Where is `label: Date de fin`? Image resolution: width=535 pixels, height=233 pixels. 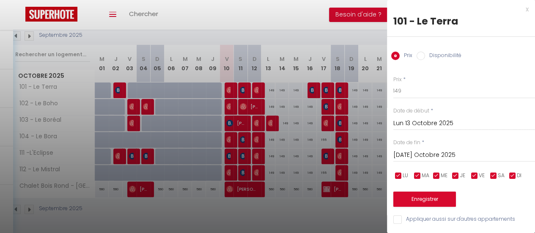
label: Date de fin is located at coordinates (407, 142).